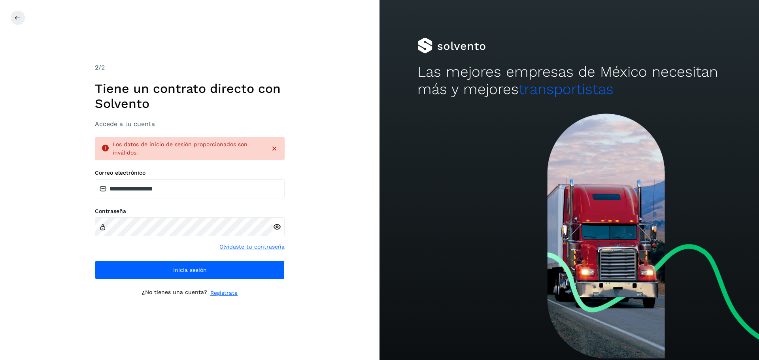  I want to click on a: Olvidaste tu contraseña, so click(252, 247).